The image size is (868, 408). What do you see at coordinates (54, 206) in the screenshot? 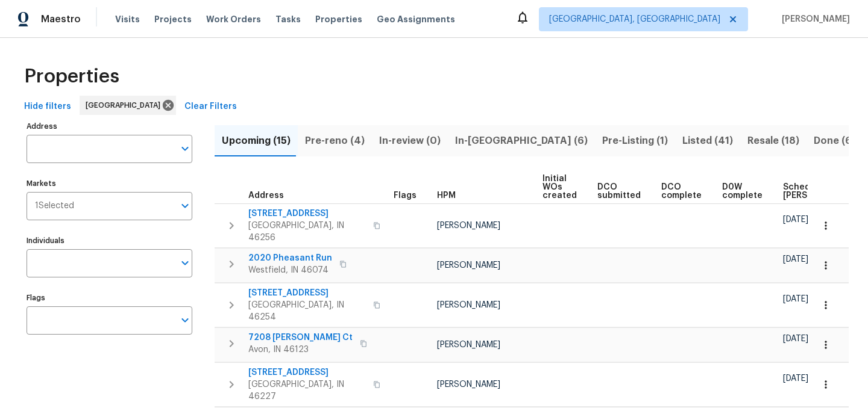
I see `span: 1 Selected` at bounding box center [54, 206].